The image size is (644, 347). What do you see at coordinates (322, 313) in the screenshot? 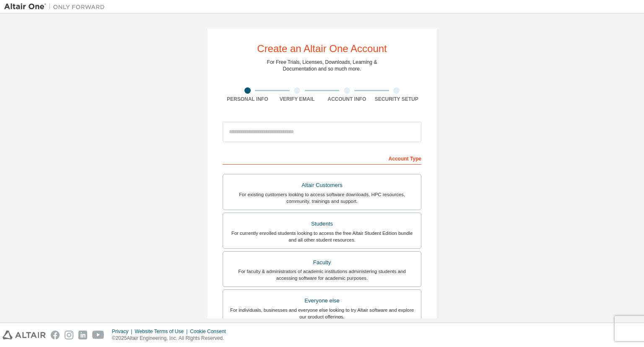
I see `div: For individuals, businesses and everyone else looking to try Altair software and explore our prod...` at bounding box center [322, 313].